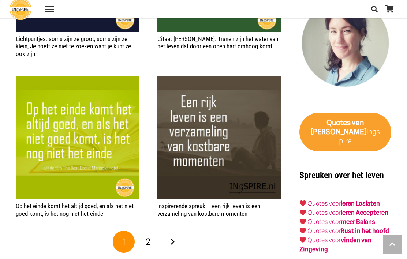  What do you see at coordinates (358, 222) in the screenshot?
I see `strong: meer Balans` at bounding box center [358, 222].